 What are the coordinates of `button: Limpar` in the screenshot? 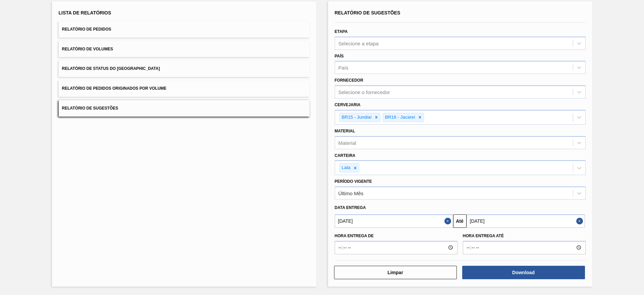 It's located at (396, 273).